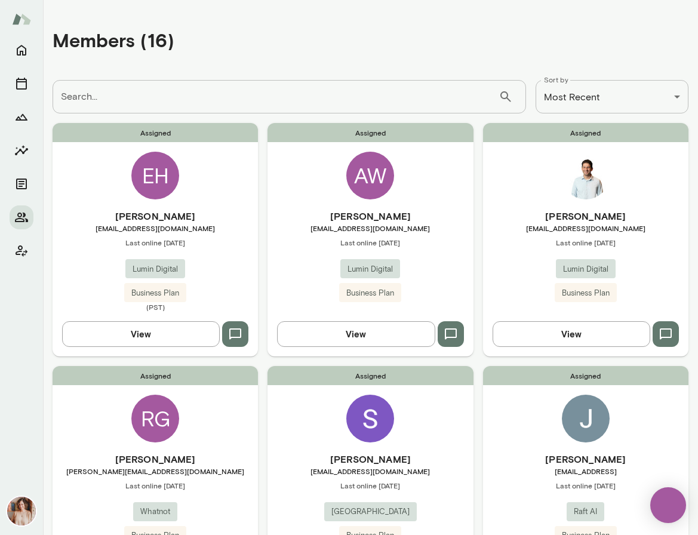  Describe the element at coordinates (370, 419) in the screenshot. I see `img: Sunil George` at that location.